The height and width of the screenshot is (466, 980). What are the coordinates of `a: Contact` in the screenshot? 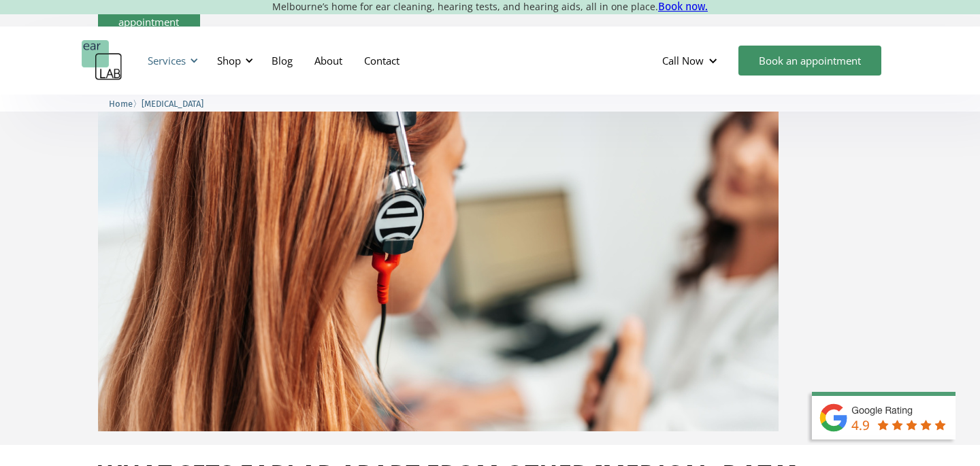 It's located at (382, 60).